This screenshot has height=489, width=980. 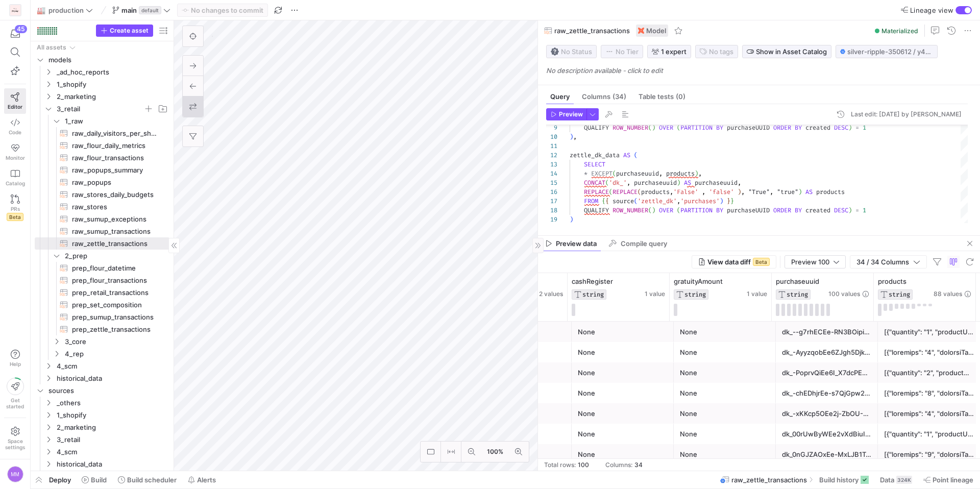 What do you see at coordinates (552, 201) in the screenshot?
I see `div: 17` at bounding box center [552, 201].